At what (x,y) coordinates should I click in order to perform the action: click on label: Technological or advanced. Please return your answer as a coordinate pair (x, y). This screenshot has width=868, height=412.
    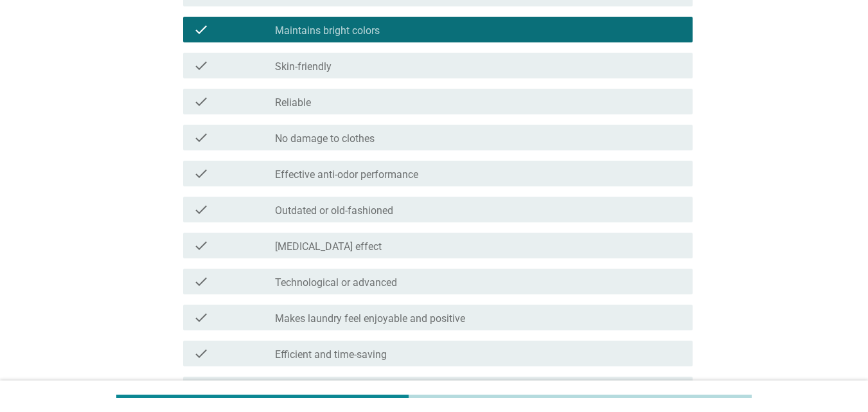
    Looking at the image, I should click on (336, 283).